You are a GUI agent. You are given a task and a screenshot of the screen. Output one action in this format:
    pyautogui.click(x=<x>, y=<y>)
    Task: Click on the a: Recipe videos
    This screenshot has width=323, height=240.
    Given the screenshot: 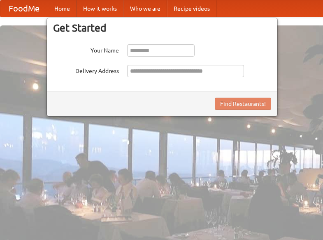 What is the action you would take?
    pyautogui.click(x=192, y=9)
    